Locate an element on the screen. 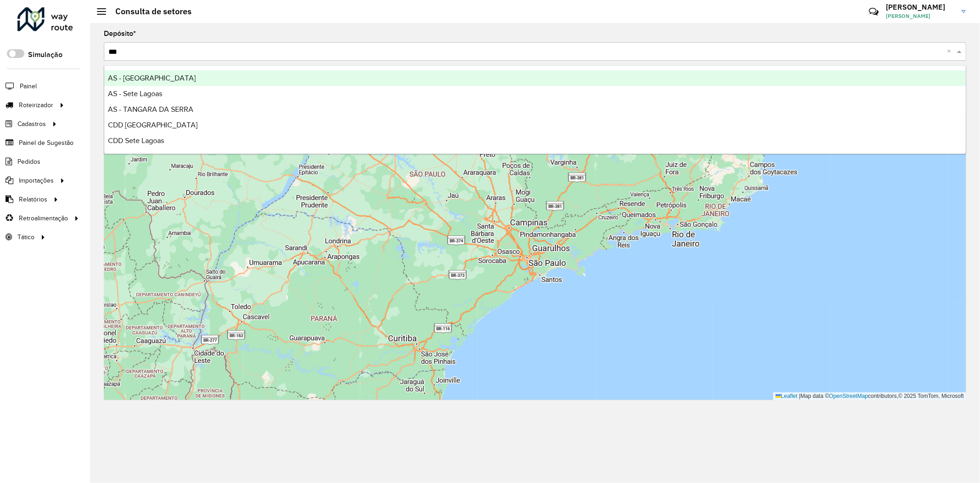 This screenshot has height=483, width=980. span: Painel de Sugestão is located at coordinates (46, 143).